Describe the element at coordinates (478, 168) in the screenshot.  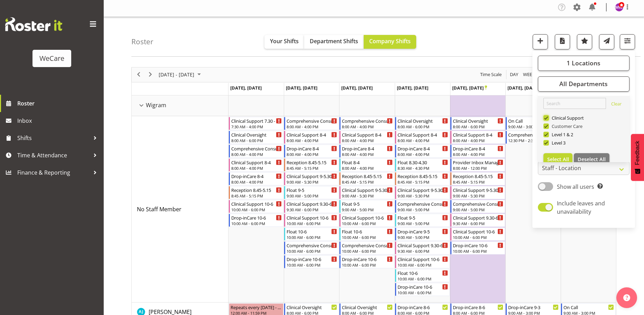
I see `div: 8:00 AM - 12:00 PM` at that location.